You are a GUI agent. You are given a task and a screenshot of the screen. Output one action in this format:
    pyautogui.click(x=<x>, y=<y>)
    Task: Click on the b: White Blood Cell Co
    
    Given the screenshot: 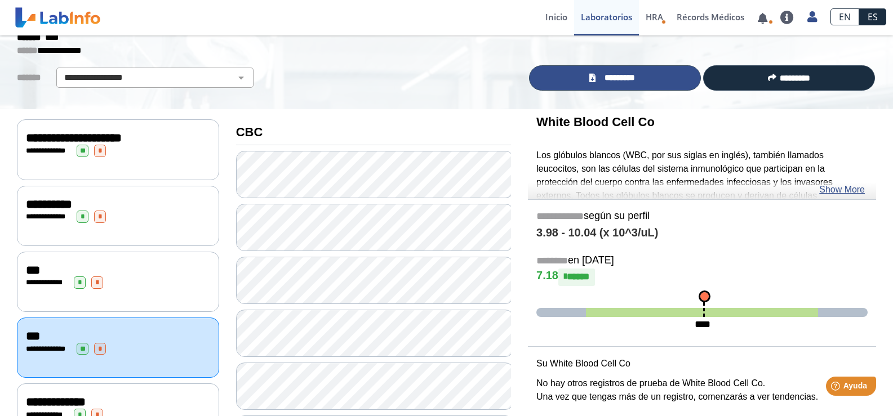 What is the action you would take?
    pyautogui.click(x=596, y=122)
    